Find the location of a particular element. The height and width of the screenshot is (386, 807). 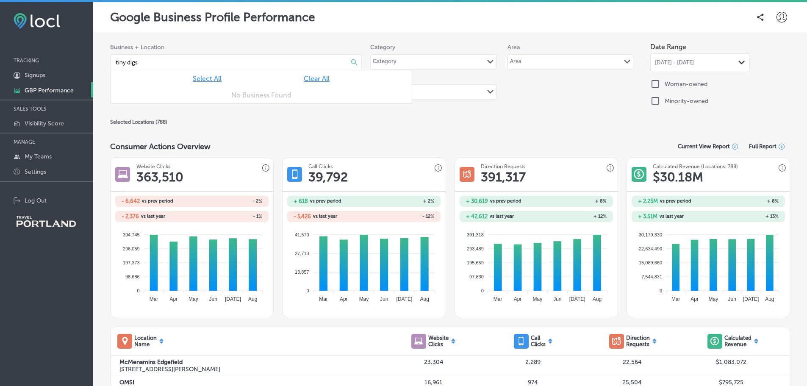

label: Minority-owned is located at coordinates (686, 101).